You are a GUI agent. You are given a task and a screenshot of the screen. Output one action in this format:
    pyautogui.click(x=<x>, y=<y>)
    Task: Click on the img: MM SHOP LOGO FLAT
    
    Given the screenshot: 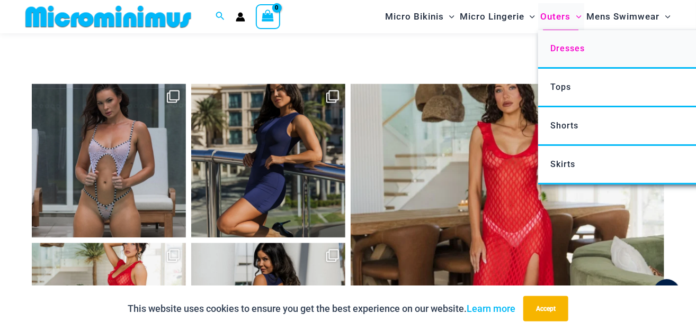 What is the action you would take?
    pyautogui.click(x=108, y=16)
    